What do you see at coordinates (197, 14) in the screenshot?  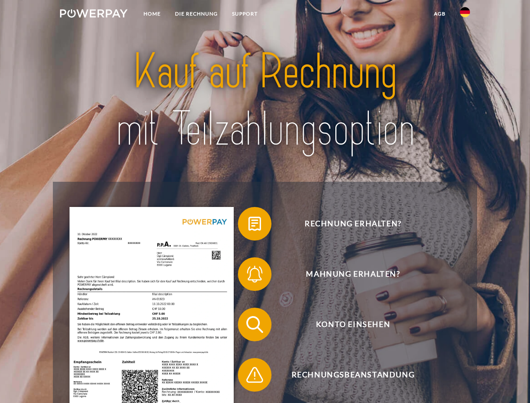 I see `a: DIE RECHNUNG` at bounding box center [197, 14].